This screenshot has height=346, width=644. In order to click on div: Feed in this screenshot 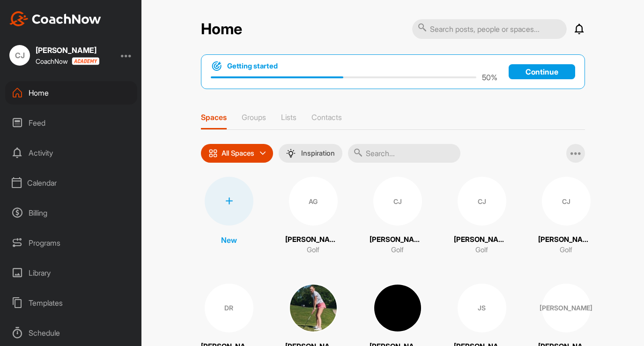, I will do `click(71, 123)`.